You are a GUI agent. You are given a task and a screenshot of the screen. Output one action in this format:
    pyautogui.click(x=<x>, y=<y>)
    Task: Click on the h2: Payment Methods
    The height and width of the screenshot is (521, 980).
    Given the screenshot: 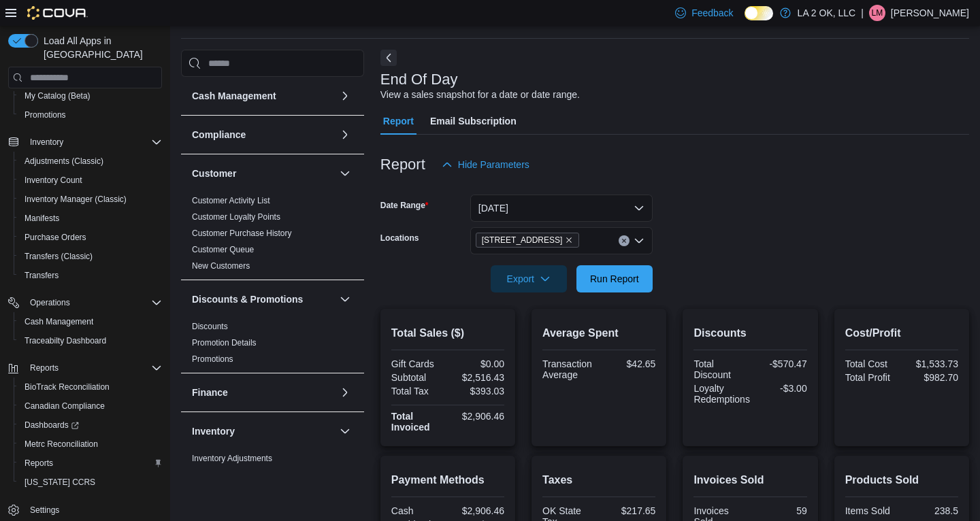 What is the action you would take?
    pyautogui.click(x=448, y=480)
    